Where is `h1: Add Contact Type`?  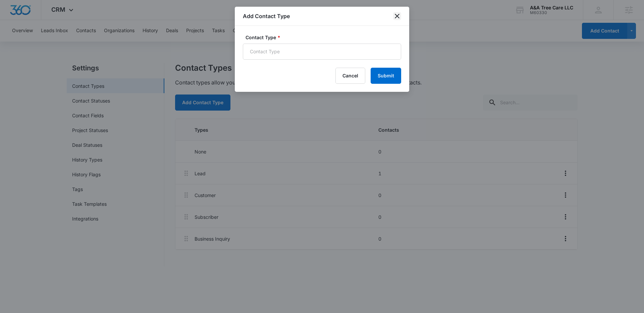 h1: Add Contact Type is located at coordinates (266, 16).